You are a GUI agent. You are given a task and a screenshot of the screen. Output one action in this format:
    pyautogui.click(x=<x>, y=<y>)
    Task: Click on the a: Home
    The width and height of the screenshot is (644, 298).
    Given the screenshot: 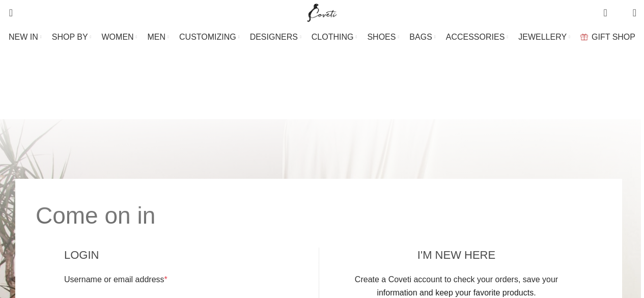 What is the action you would take?
    pyautogui.click(x=294, y=97)
    